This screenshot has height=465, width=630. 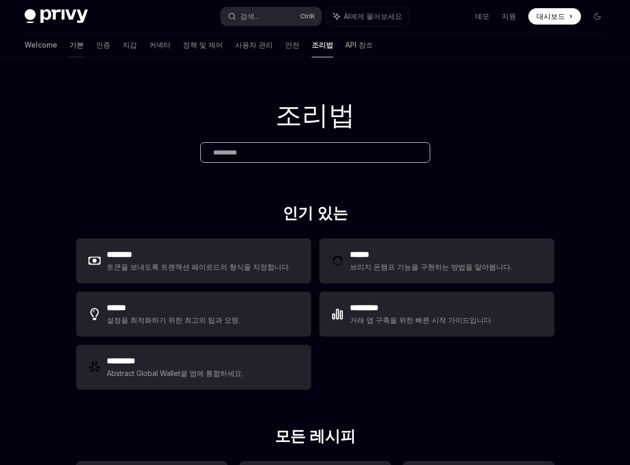 What do you see at coordinates (373, 16) in the screenshot?
I see `span: AI에게 물어보세요` at bounding box center [373, 16].